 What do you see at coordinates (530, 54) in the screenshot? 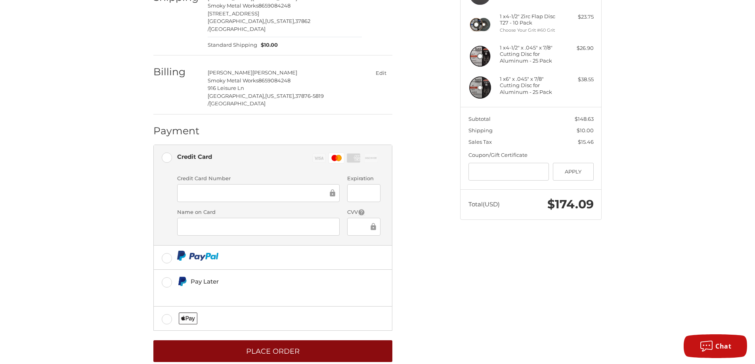
I see `h4: 1 x 4-1/2" x .045" x 7/8" Cutting Disc for Aluminum - 25 Pack` at bounding box center [530, 54].